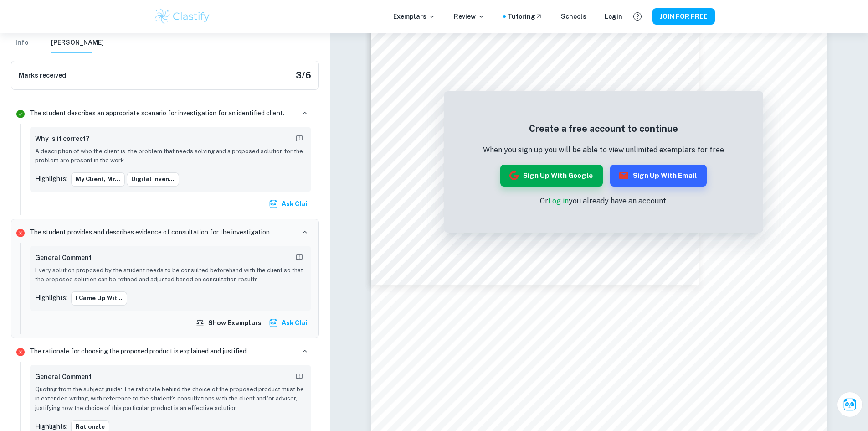 The width and height of the screenshot is (868, 431). What do you see at coordinates (659, 176) in the screenshot?
I see `a: Sign up with Email` at bounding box center [659, 176].